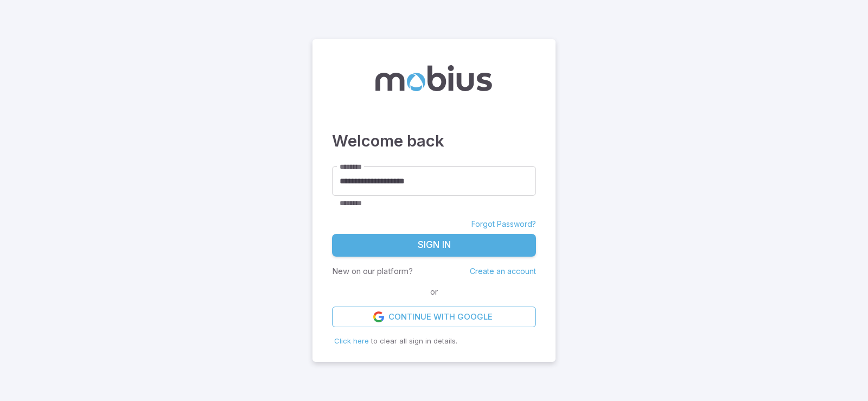 This screenshot has height=401, width=868. Describe the element at coordinates (503, 271) in the screenshot. I see `a: Create an account` at that location.